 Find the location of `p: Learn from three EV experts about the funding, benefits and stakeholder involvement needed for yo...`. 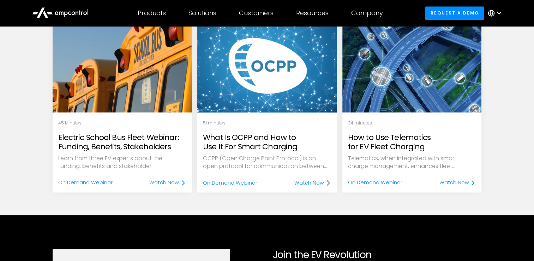

p: Learn from three EV experts about the funding, benefits and stakeholder involvement needed for yo... is located at coordinates (122, 162).